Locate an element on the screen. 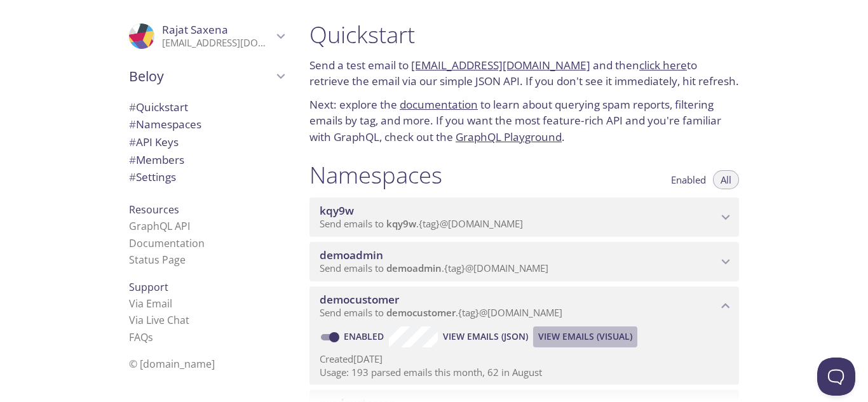  div: Namespaces is located at coordinates (206, 124).